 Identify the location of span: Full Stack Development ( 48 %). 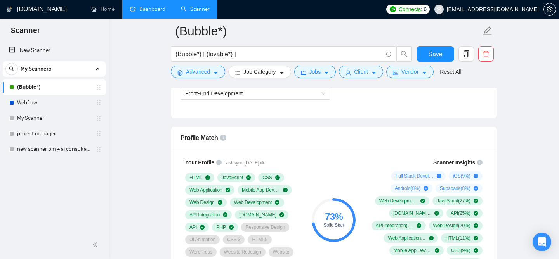
(414, 176).